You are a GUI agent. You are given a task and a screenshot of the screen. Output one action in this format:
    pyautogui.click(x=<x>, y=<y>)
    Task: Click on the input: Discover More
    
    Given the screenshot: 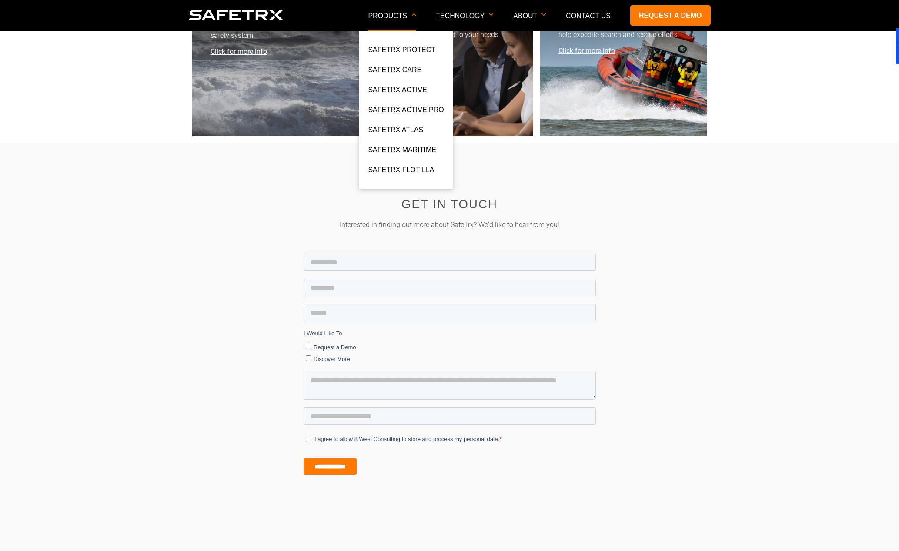 What is the action you would take?
    pyautogui.click(x=5, y=106)
    